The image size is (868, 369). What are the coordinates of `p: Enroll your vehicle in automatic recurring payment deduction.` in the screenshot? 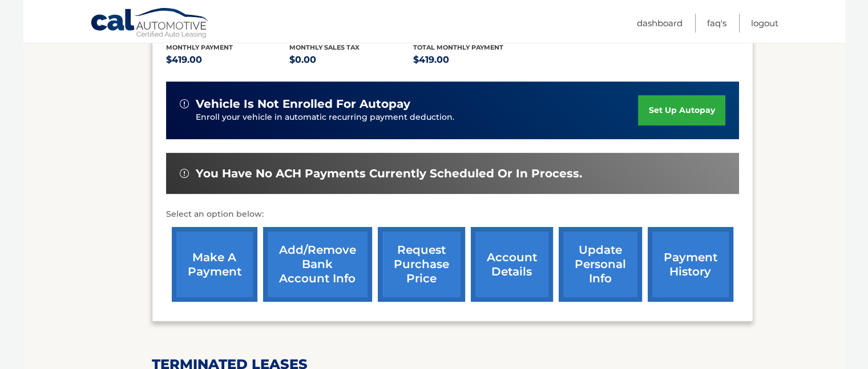 It's located at (417, 117).